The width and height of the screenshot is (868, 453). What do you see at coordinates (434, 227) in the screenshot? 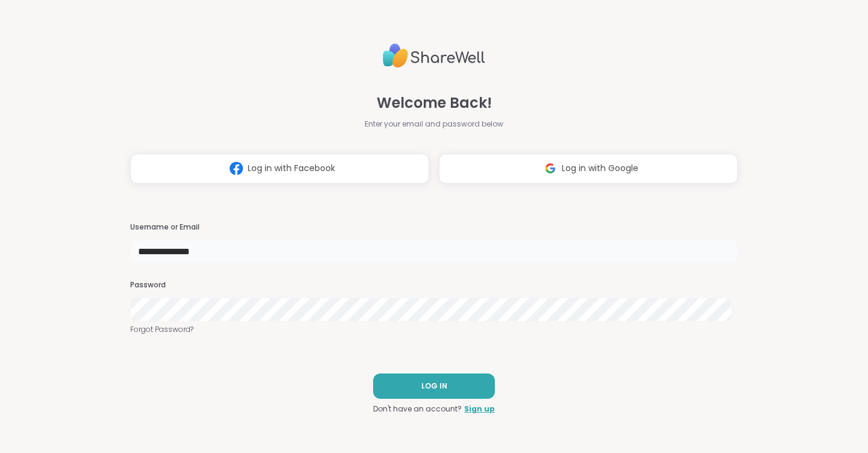
I see `h3: Username or Email` at bounding box center [434, 227].